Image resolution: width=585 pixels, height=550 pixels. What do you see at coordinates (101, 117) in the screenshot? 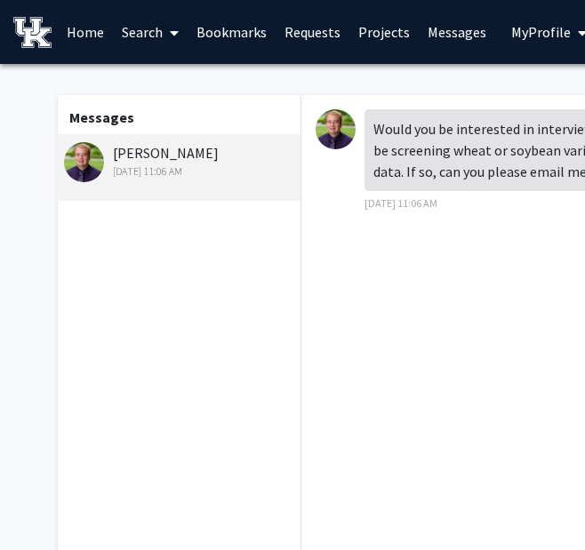
I see `b: Messages` at bounding box center [101, 117].